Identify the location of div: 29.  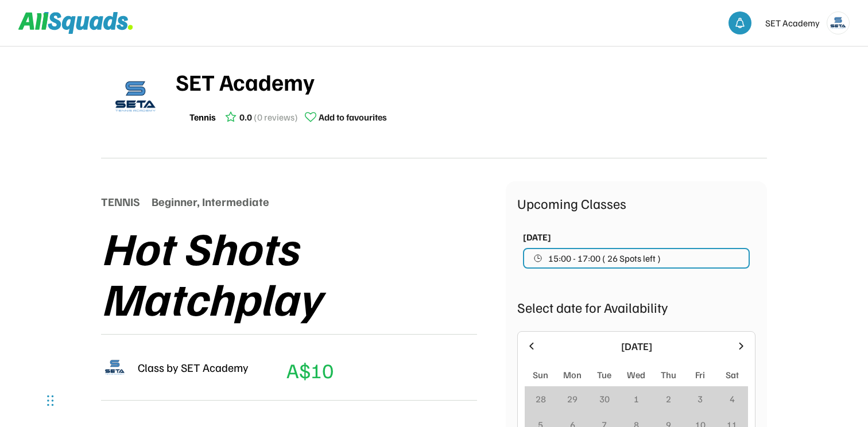
(572, 398).